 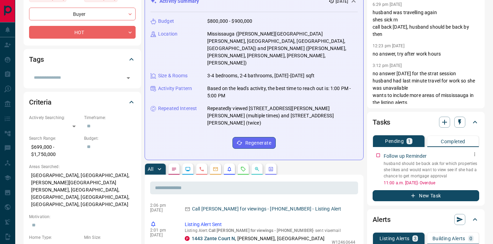 I want to click on h2: Tasks, so click(x=381, y=122).